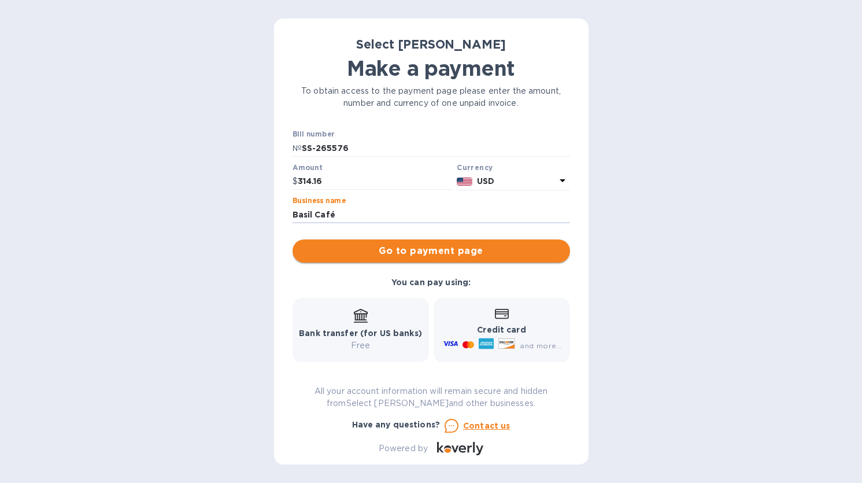 The width and height of the screenshot is (862, 483). Describe the element at coordinates (487, 425) in the screenshot. I see `u: Contact us` at that location.